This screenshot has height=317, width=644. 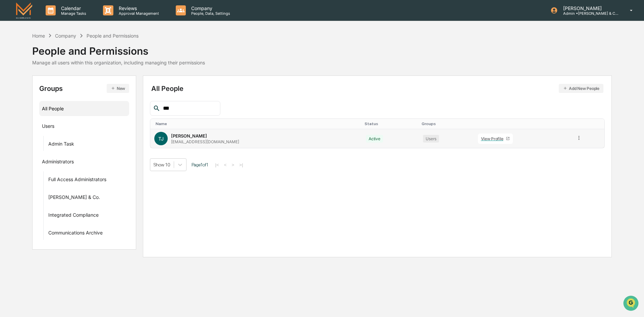 What do you see at coordinates (69, 88) in the screenshot?
I see `span: Attestations` at bounding box center [69, 88].